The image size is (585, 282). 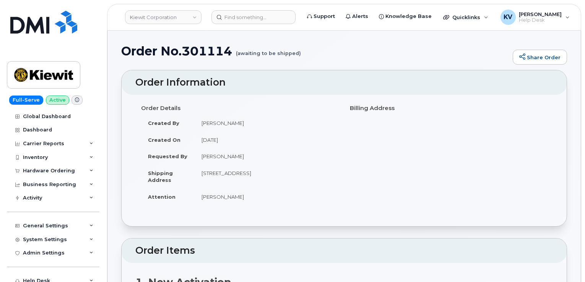 What do you see at coordinates (540, 57) in the screenshot?
I see `a: Share Order` at bounding box center [540, 57].